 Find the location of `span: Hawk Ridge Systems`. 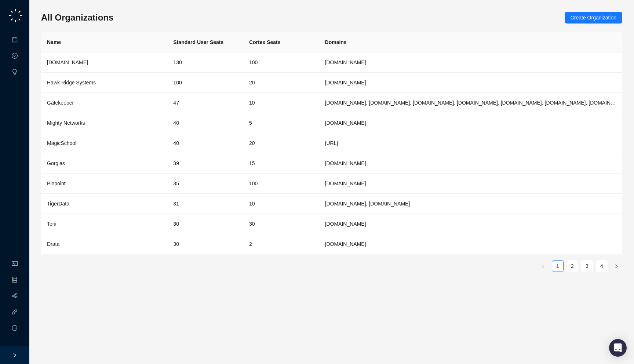

span: Hawk Ridge Systems is located at coordinates (71, 82).